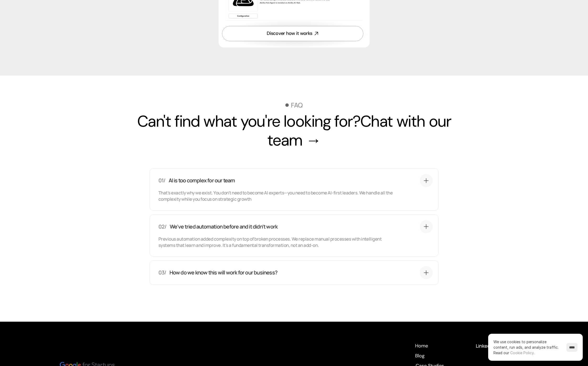 This screenshot has height=366, width=588. I want to click on p: 03/, so click(163, 273).